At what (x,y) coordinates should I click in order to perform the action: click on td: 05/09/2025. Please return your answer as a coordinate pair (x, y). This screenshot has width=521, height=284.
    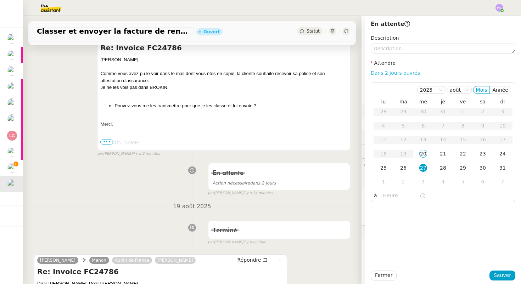
    Looking at the image, I should click on (463, 182).